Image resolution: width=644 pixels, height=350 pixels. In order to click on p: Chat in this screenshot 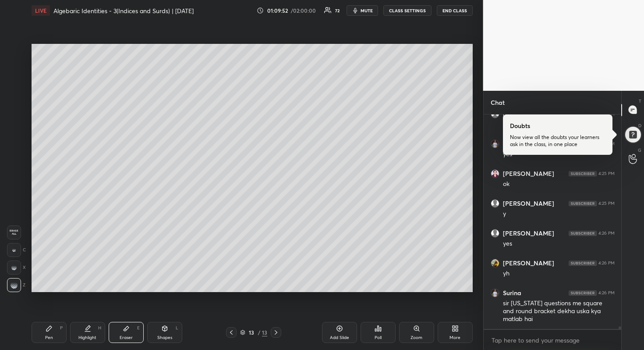, I will do `click(498, 102)`.